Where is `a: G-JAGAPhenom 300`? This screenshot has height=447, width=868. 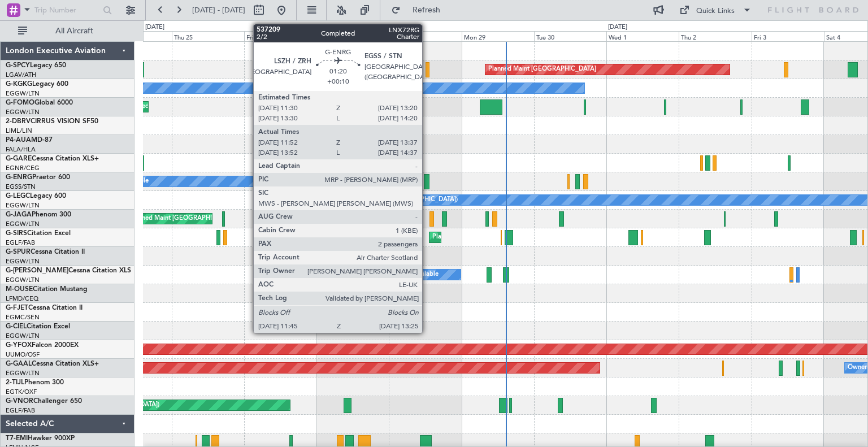 a: G-JAGAPhenom 300 is located at coordinates (39, 214).